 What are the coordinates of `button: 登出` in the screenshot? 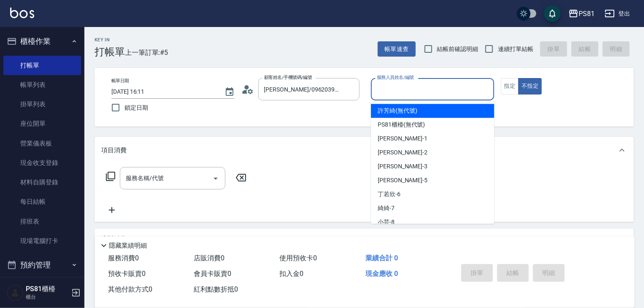 It's located at (618, 14).